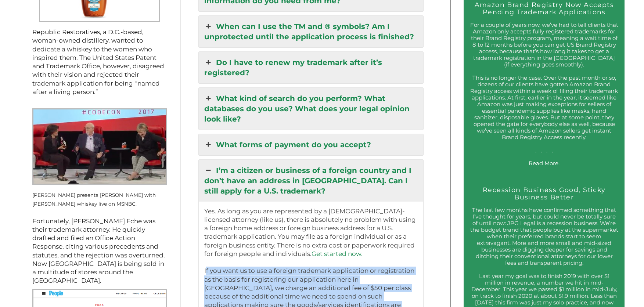 Image resolution: width=644 pixels, height=307 pixels. What do you see at coordinates (99, 62) in the screenshot?
I see `p: Republic Restoratives, a D.C.-based, woman-owned distillery, wanted to dedicate a whiskey to the ...` at bounding box center [99, 62].